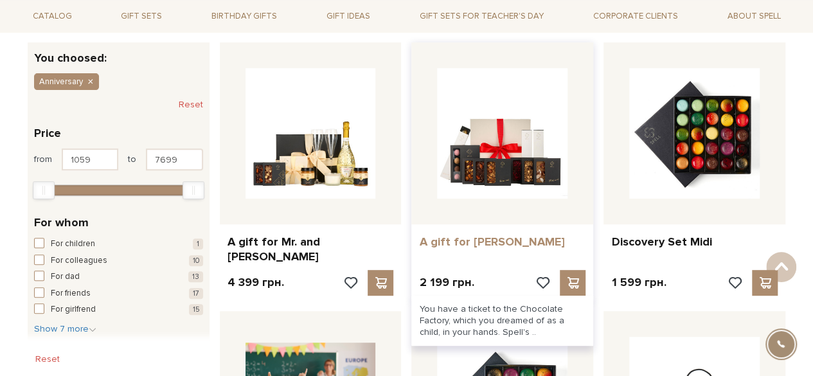  I want to click on p: 2 199 грн., so click(446, 282).